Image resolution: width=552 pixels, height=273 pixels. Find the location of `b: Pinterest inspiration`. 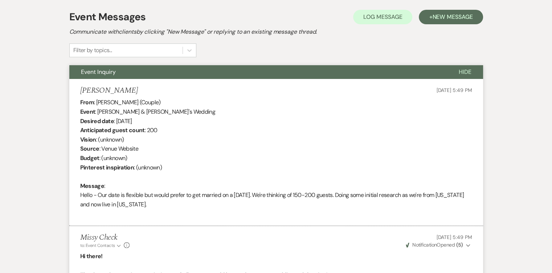

b: Pinterest inspiration is located at coordinates (107, 168).